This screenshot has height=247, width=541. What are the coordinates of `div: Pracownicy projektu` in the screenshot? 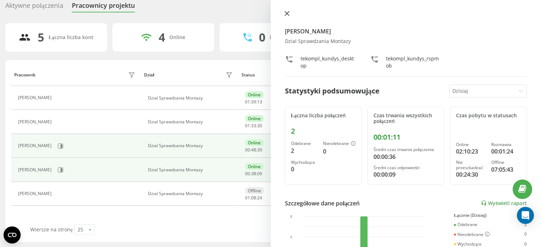 It's located at (103, 7).